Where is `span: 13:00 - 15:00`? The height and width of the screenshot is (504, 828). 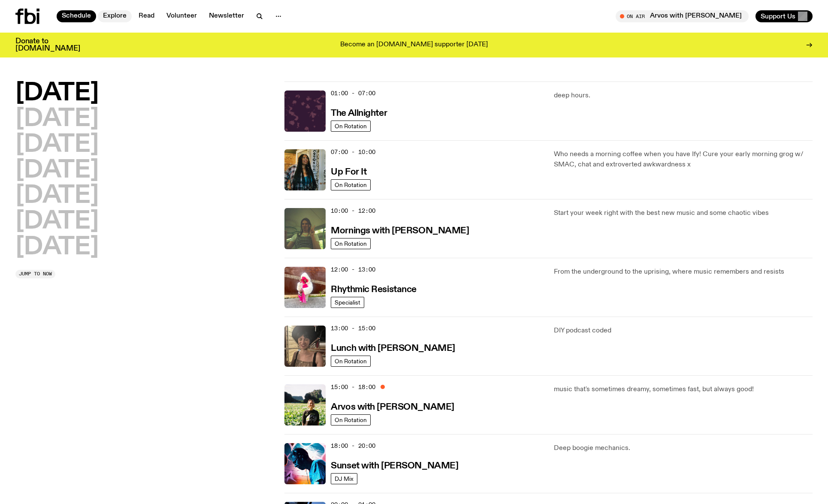
span: 13:00 - 15:00 is located at coordinates (353, 328).